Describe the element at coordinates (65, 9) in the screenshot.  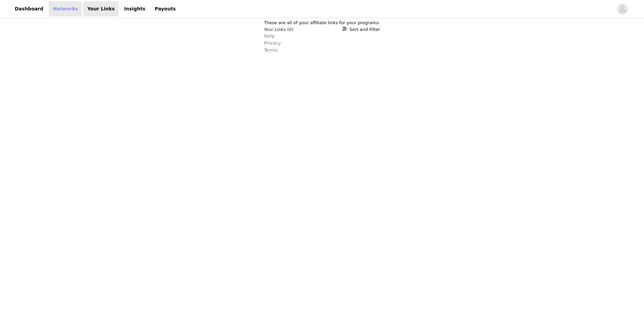
I see `a: Networks` at that location.